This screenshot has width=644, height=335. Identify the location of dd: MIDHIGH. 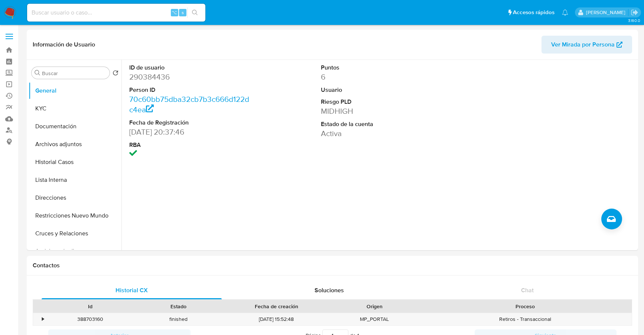
(382, 111).